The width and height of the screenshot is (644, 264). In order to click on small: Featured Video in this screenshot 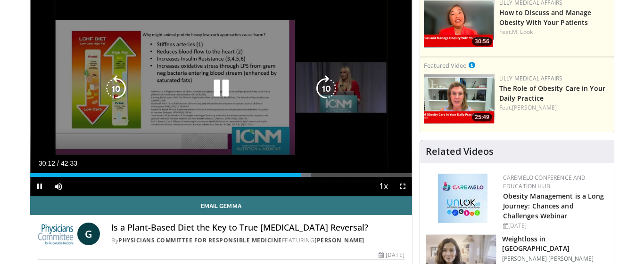, I will do `click(445, 65)`.